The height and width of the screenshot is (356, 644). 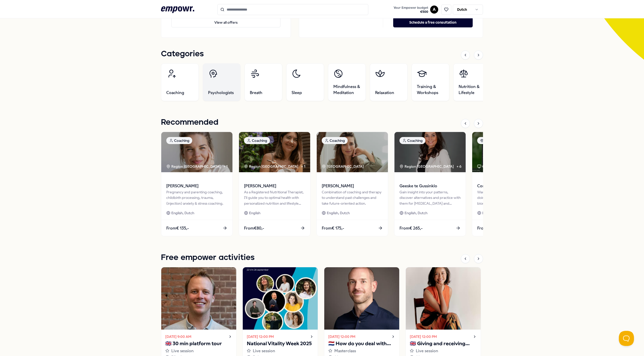 What do you see at coordinates (347, 82) in the screenshot?
I see `a: Mindfulness & Meditation` at bounding box center [347, 82].